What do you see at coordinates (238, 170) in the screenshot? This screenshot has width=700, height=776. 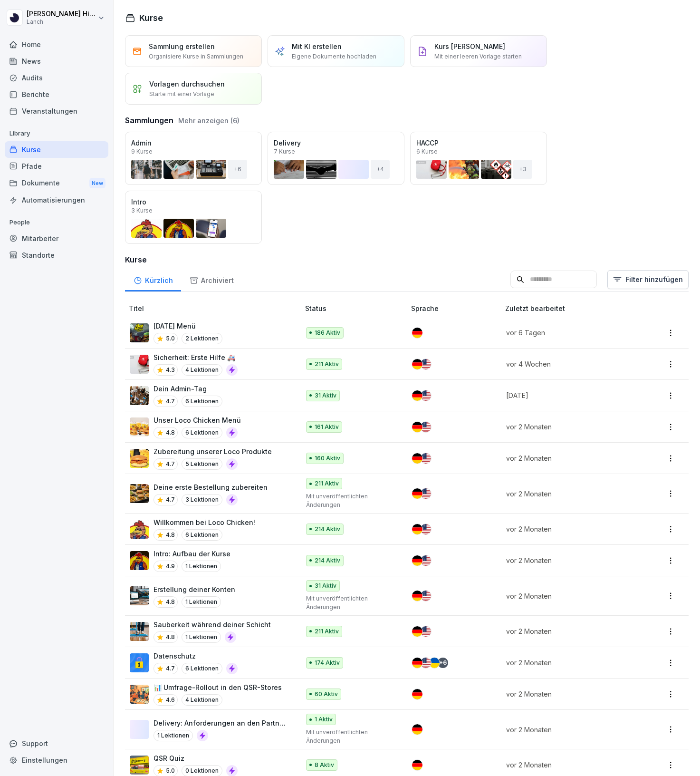 I see `div: + 6` at bounding box center [238, 170].